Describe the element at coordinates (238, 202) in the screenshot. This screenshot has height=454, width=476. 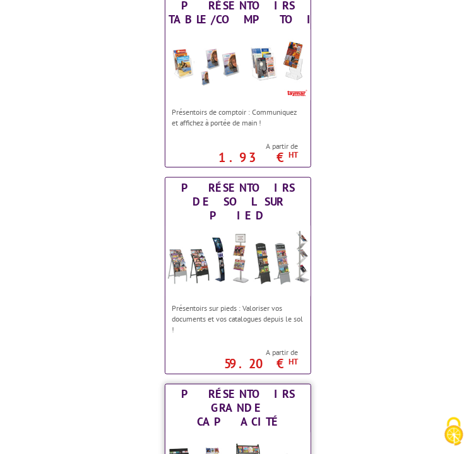
I see `div: Présentoirs de sol sur pied` at that location.